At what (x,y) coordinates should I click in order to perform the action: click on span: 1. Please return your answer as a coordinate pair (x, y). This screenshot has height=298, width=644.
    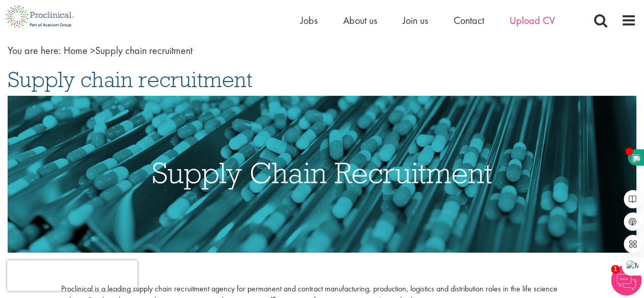
    Looking at the image, I should click on (615, 269).